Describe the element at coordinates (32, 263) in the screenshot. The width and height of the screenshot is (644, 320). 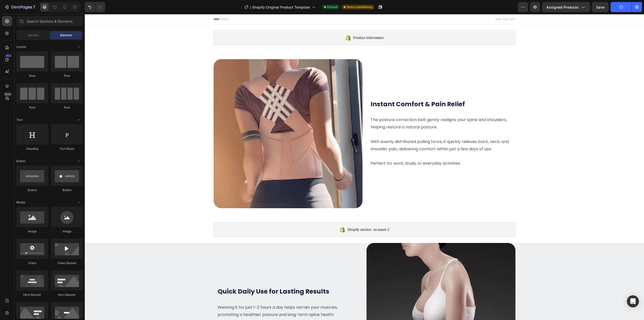
I see `div: Video` at that location.